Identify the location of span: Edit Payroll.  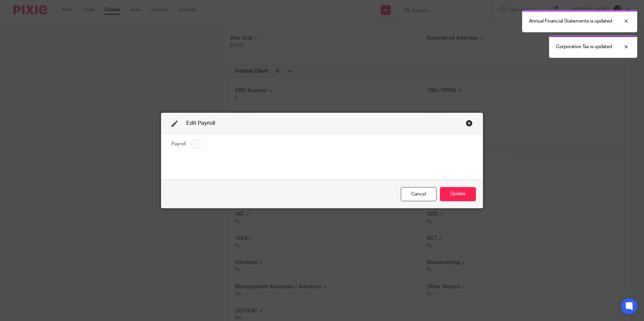
(201, 123).